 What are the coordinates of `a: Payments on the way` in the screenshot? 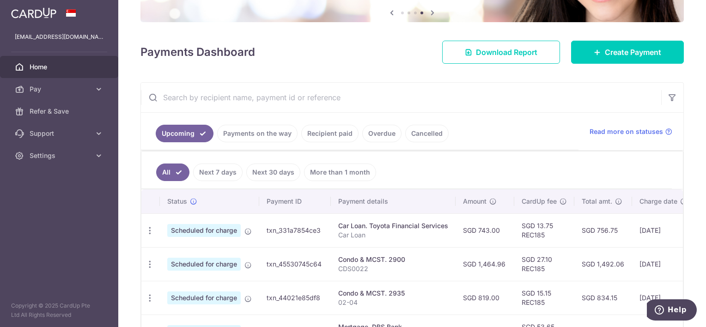 It's located at (257, 134).